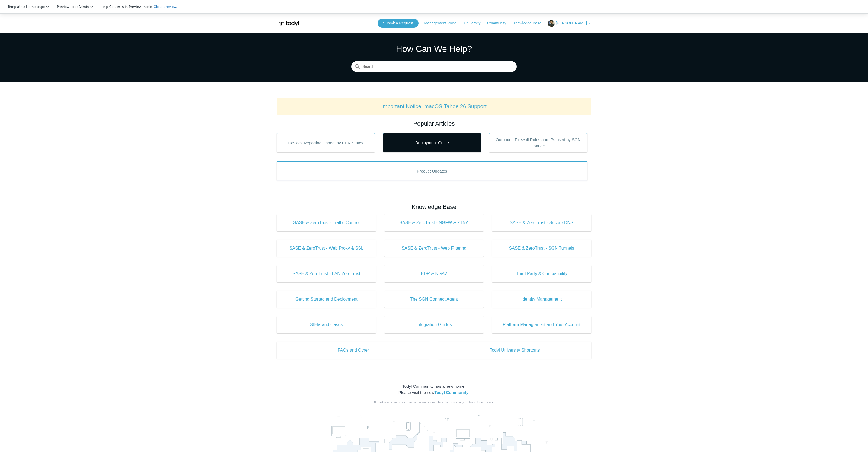 The width and height of the screenshot is (868, 452). Describe the element at coordinates (326, 325) in the screenshot. I see `a: SIEM and Cases` at that location.